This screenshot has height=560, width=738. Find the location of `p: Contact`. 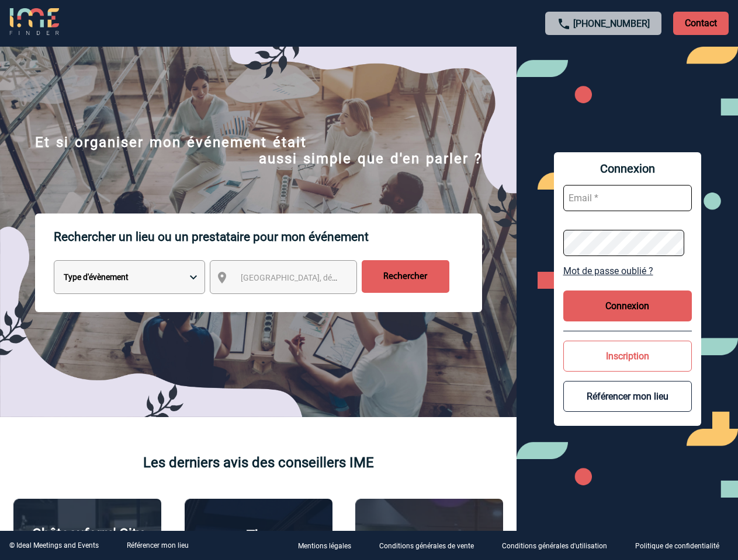

p: Contact is located at coordinates (700, 23).